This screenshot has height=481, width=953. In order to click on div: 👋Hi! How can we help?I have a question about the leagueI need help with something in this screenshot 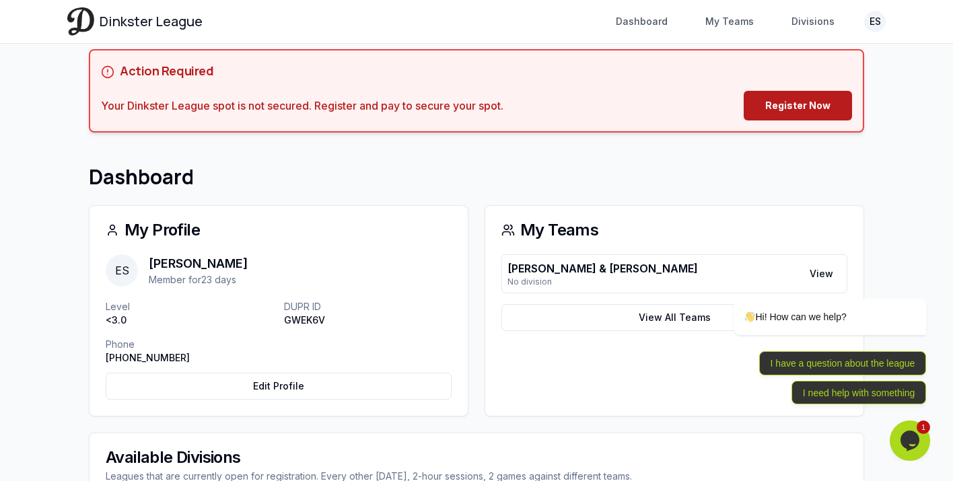, I will do `click(122, 175)`.